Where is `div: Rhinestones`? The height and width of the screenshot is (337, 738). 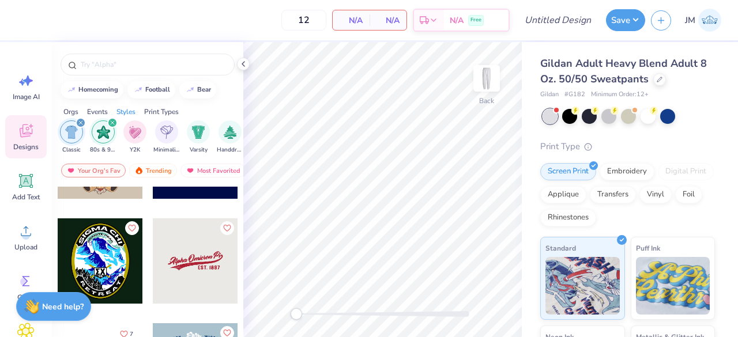 div: Rhinestones is located at coordinates (568, 218).